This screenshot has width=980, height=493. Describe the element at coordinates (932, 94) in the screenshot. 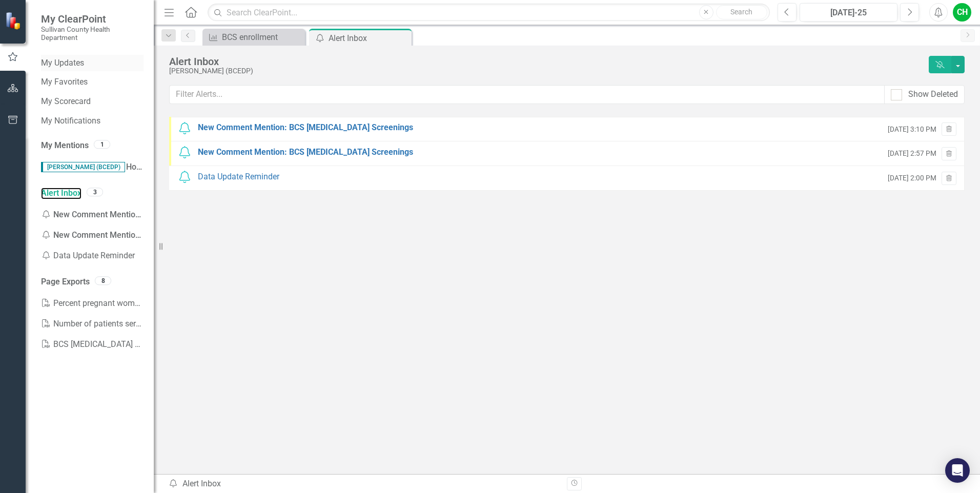

I see `div: Show Deleted` at that location.